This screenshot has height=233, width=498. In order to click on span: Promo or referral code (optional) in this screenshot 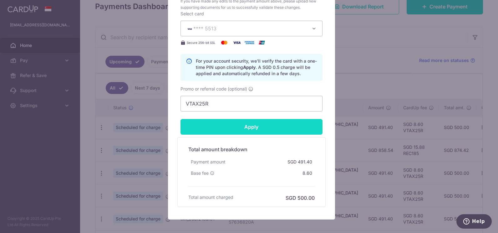, I will do `click(214, 89)`.